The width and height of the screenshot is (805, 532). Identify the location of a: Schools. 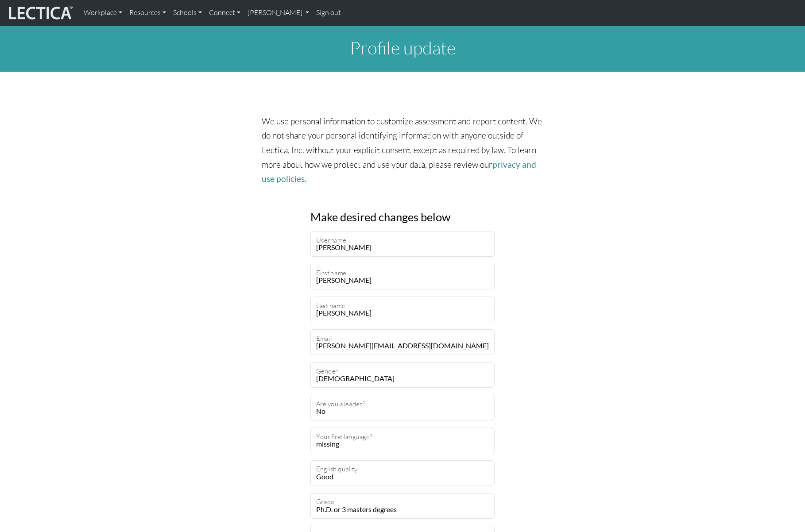
(187, 13).